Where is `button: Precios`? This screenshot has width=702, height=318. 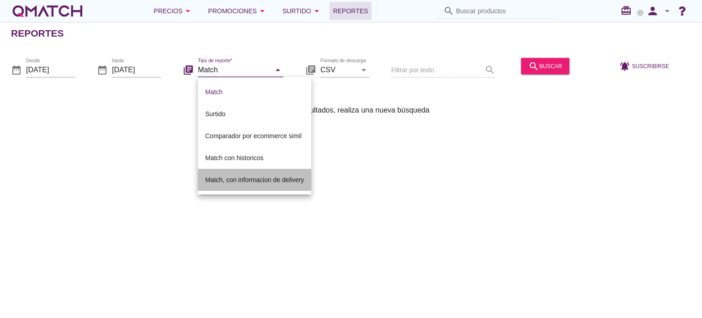
button: Precios is located at coordinates (173, 11).